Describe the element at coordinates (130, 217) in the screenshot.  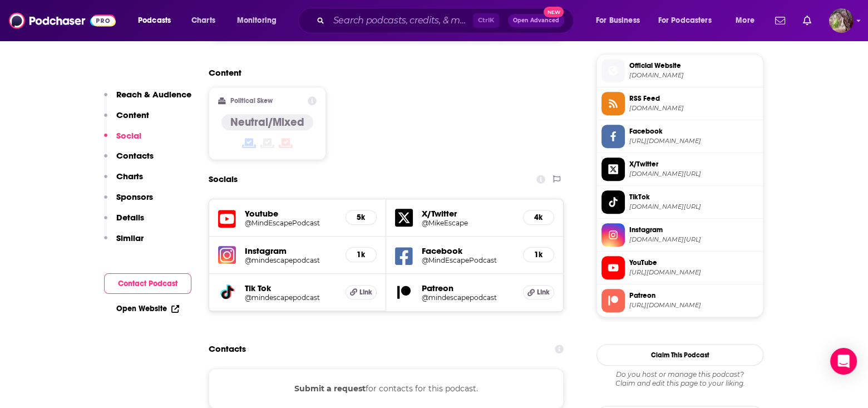
I see `p: Details` at that location.